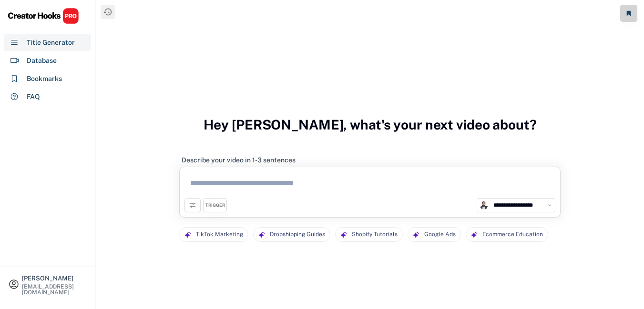 The height and width of the screenshot is (309, 644). What do you see at coordinates (44, 79) in the screenshot?
I see `div: Bookmarks` at bounding box center [44, 79].